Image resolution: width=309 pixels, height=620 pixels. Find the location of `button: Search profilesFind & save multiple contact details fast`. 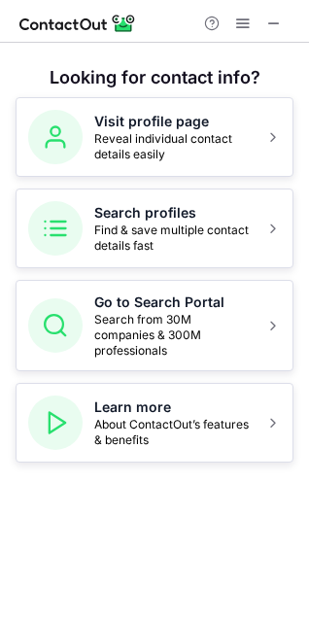

button: Search profilesFind & save multiple contact details fast is located at coordinates (155, 228).